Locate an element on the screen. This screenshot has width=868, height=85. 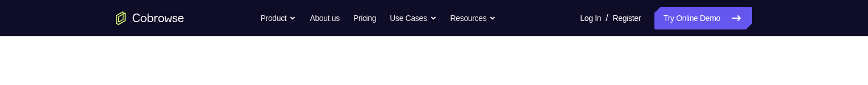
a: Log In is located at coordinates (591, 18).